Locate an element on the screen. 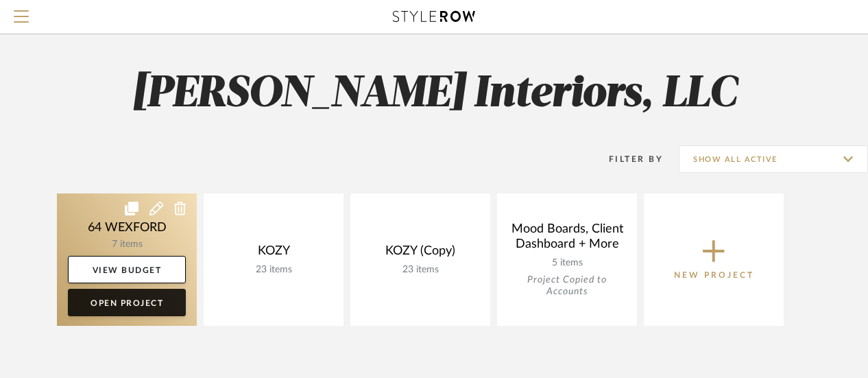 Image resolution: width=868 pixels, height=378 pixels. div: KOZY (Copy) is located at coordinates (420, 254).